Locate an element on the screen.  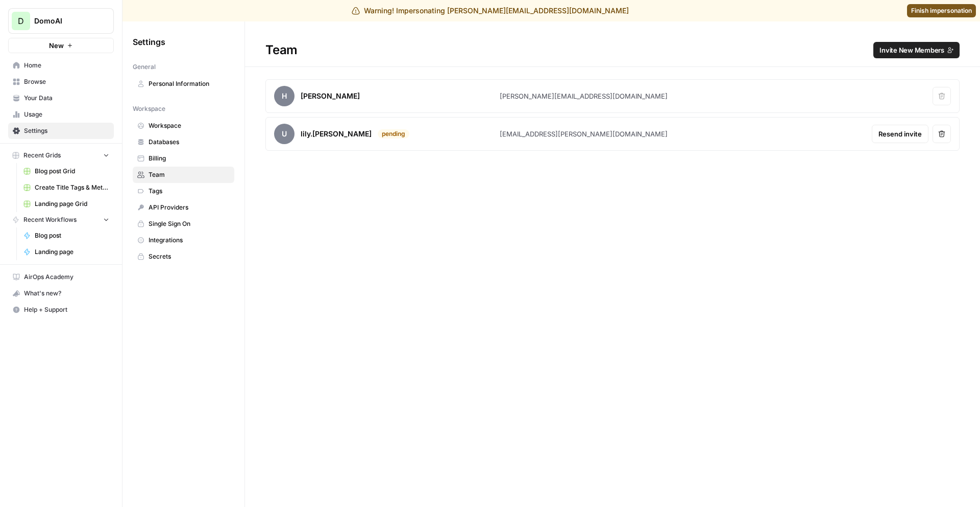
div: pending is located at coordinates (393, 134).